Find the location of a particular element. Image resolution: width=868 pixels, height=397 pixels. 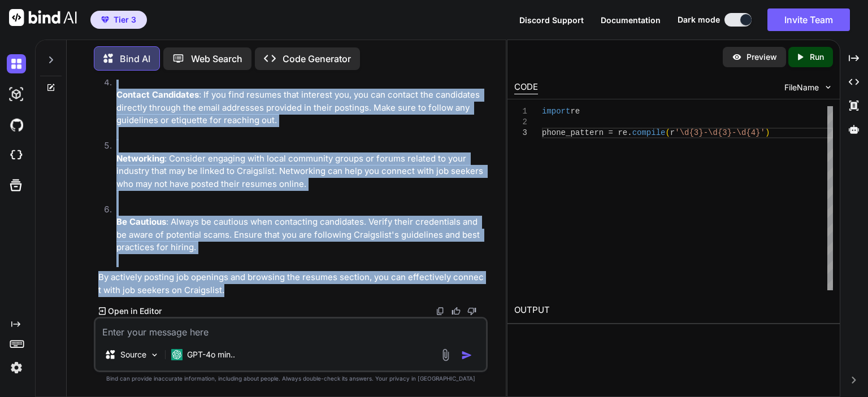

span: phone_pattern = re. is located at coordinates (587, 133).